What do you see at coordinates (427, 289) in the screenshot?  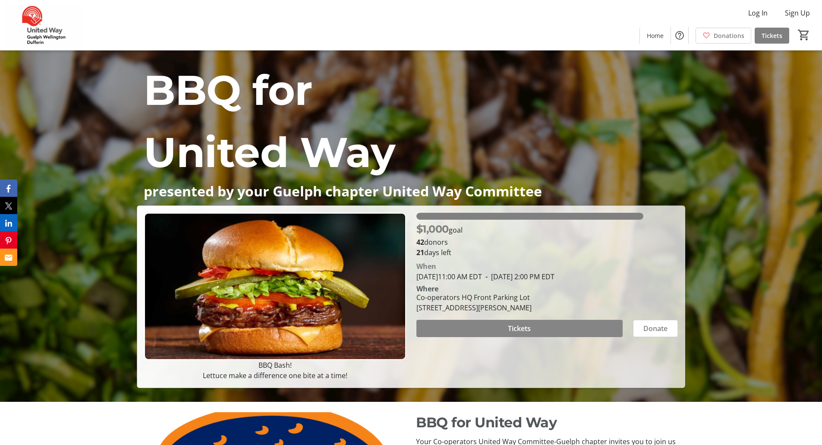 I see `div: Where` at bounding box center [427, 289].